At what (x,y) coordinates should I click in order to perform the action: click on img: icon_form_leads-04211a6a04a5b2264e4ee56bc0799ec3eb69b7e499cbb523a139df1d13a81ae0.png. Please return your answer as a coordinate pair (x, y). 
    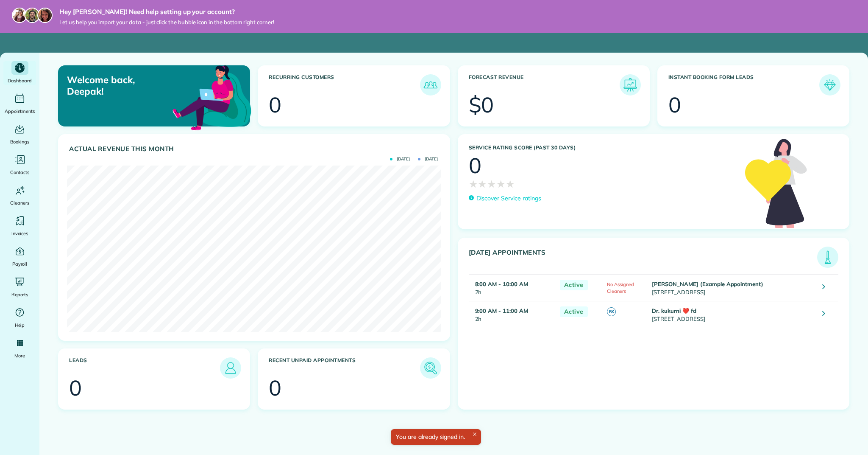
    Looking at the image, I should click on (830, 85).